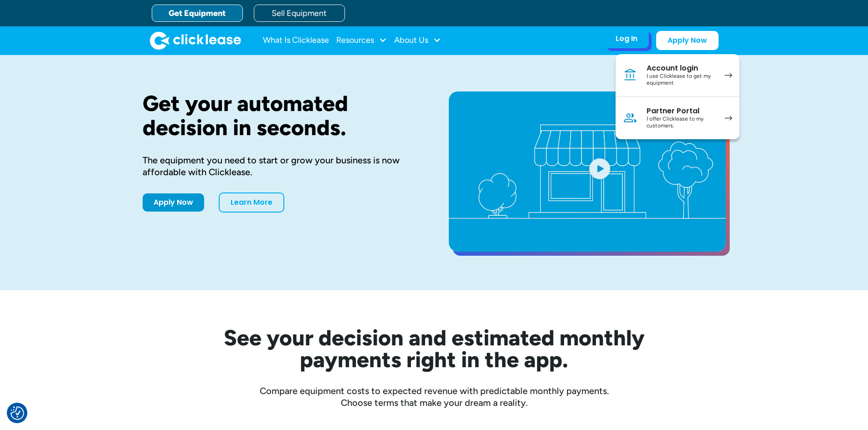 The width and height of the screenshot is (868, 430). Describe the element at coordinates (17, 413) in the screenshot. I see `button: Consent Preferences` at that location.